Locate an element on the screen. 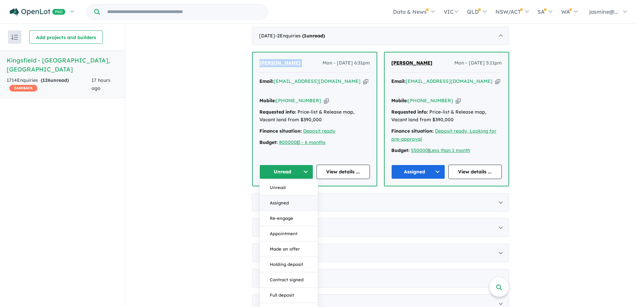 This screenshot has width=636, height=307. button: Holding deposit is located at coordinates (289, 264).